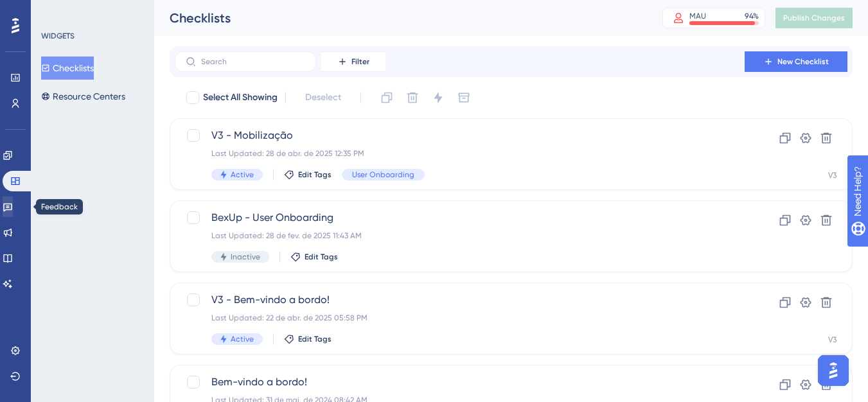 The height and width of the screenshot is (402, 868). I want to click on button: Deselect, so click(323, 98).